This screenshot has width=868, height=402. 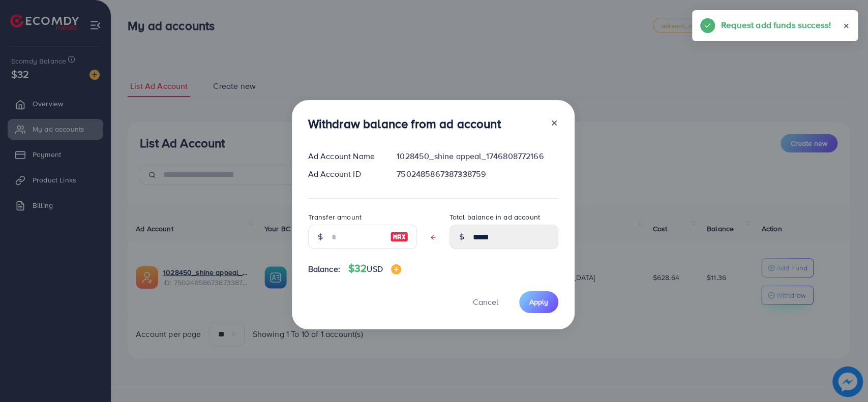 What do you see at coordinates (344, 156) in the screenshot?
I see `div: Ad Account Name` at bounding box center [344, 156].